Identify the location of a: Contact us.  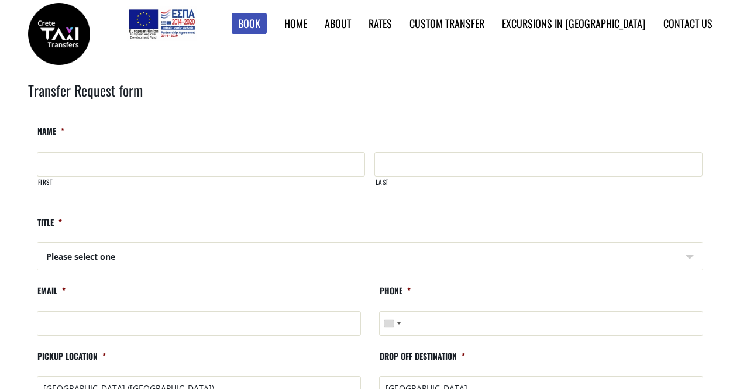
(688, 23).